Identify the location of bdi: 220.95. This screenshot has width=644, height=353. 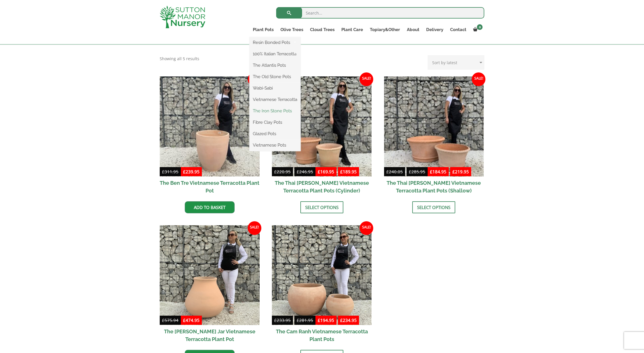
(282, 172).